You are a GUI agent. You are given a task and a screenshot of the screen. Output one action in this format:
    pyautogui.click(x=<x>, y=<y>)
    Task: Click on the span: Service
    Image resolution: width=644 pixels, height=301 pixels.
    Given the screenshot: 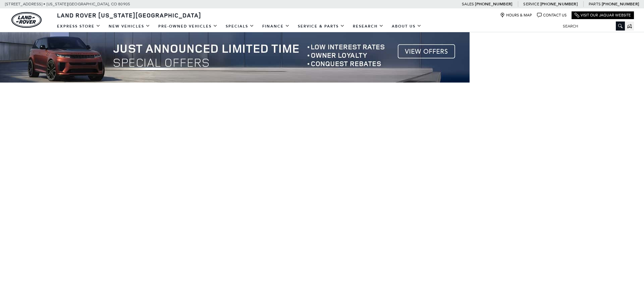 What is the action you would take?
    pyautogui.click(x=531, y=4)
    